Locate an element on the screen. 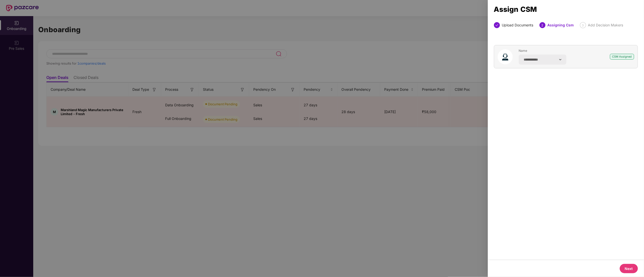 The width and height of the screenshot is (644, 277). img: svg+xml;base64,PHN2ZyB4bWxucz0iaHR0cDovL3d3dy53My5vcmcvMjAwMC9zdmciIHhtbG5zOnhsaW5rPSJodHRwOi8vd3... is located at coordinates (505, 57).